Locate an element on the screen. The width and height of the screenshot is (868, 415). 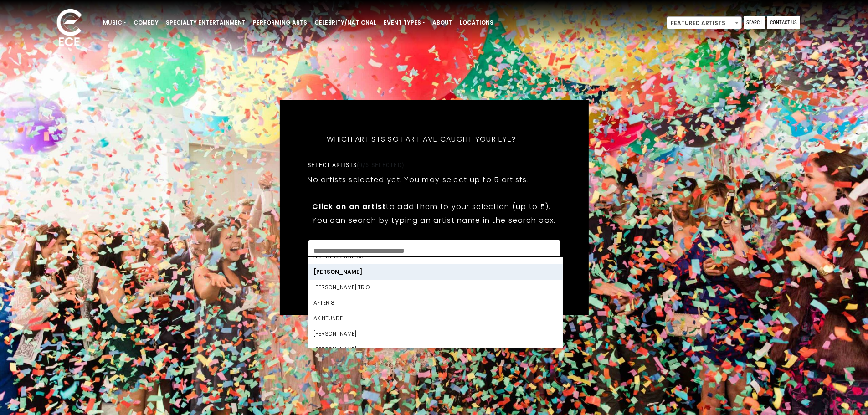
a: Contact Us is located at coordinates (783, 23).